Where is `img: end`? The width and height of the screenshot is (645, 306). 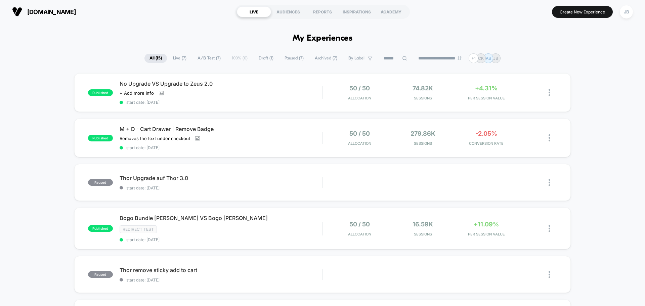
img: end is located at coordinates (459, 58).